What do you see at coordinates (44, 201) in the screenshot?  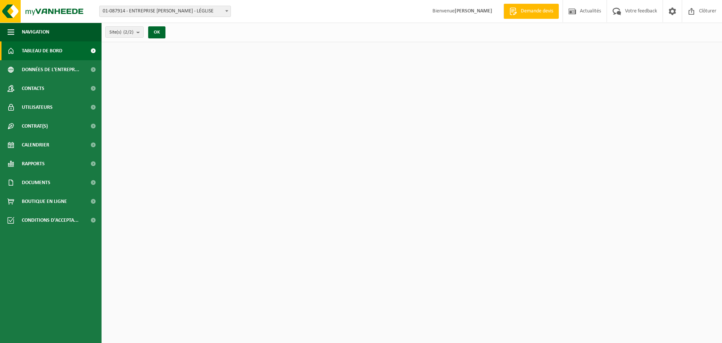 I see `span: Boutique en ligne` at bounding box center [44, 201].